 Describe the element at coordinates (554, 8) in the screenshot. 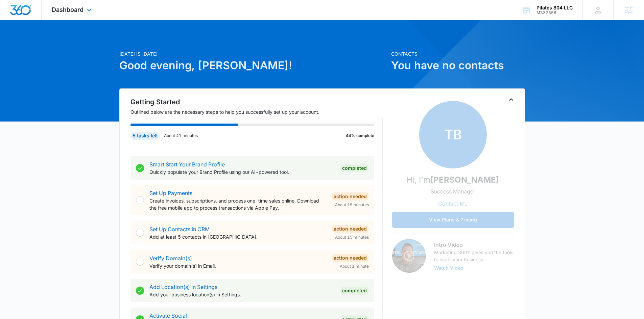

I see `div: account name` at that location.